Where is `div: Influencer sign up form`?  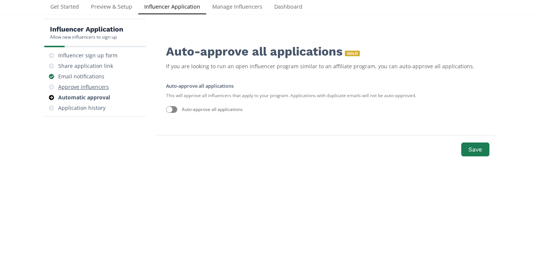
div: Influencer sign up form is located at coordinates (88, 56).